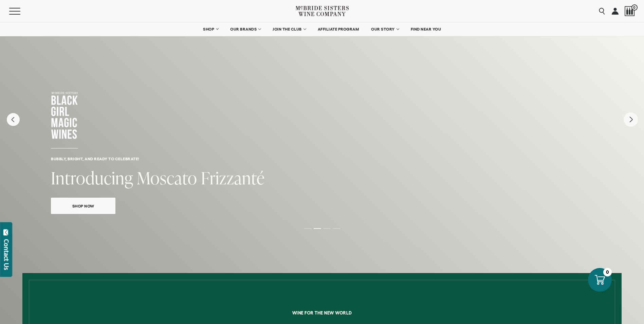 This screenshot has width=644, height=324. I want to click on a: OUR STORY, so click(385, 30).